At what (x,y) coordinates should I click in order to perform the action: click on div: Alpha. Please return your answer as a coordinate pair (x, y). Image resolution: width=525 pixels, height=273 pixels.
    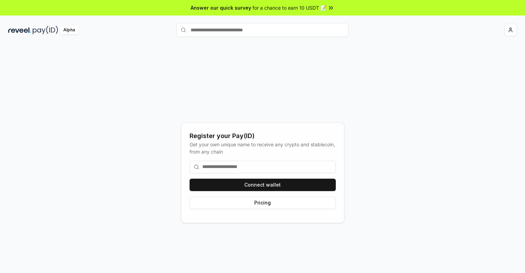
    Looking at the image, I should click on (69, 30).